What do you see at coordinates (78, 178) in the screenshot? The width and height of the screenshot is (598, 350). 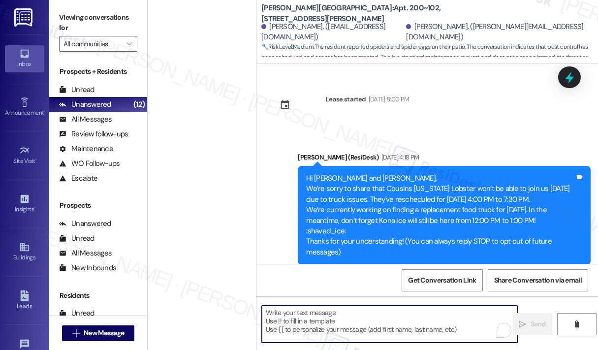 I see `div: Escalate` at bounding box center [78, 178].